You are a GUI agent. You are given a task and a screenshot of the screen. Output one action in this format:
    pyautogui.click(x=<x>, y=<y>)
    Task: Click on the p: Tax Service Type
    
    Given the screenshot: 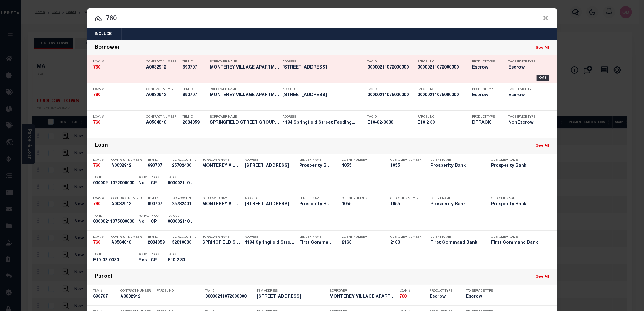 What is the action you would take?
    pyautogui.click(x=480, y=291)
    